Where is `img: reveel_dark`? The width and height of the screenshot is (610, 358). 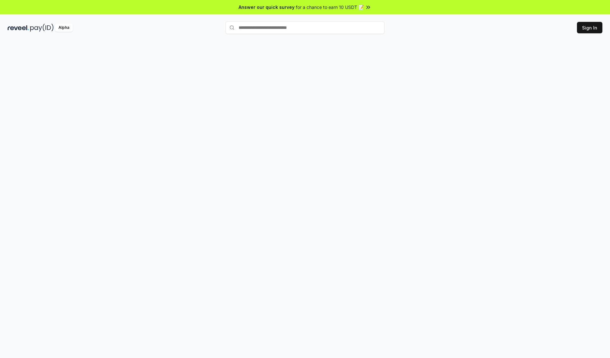
img: reveel_dark is located at coordinates (18, 28).